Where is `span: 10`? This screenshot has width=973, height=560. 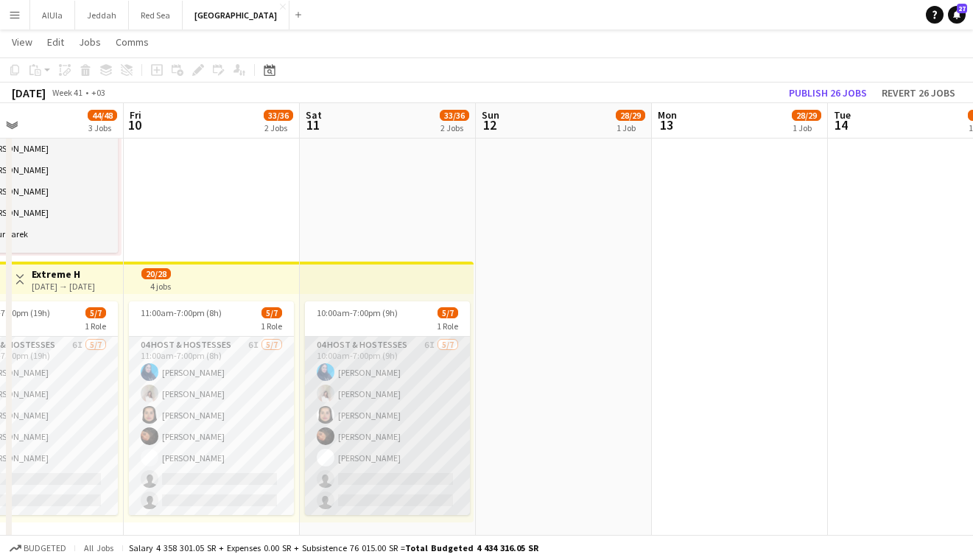
span: 10 is located at coordinates (134, 124).